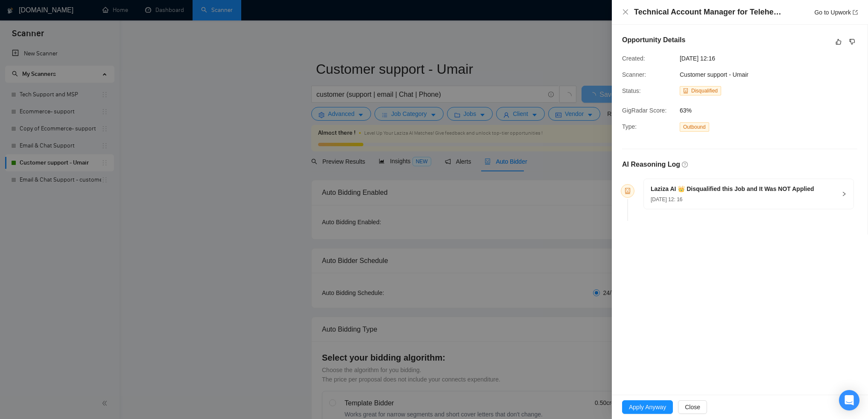  Describe the element at coordinates (838, 42) in the screenshot. I see `button: like` at that location.